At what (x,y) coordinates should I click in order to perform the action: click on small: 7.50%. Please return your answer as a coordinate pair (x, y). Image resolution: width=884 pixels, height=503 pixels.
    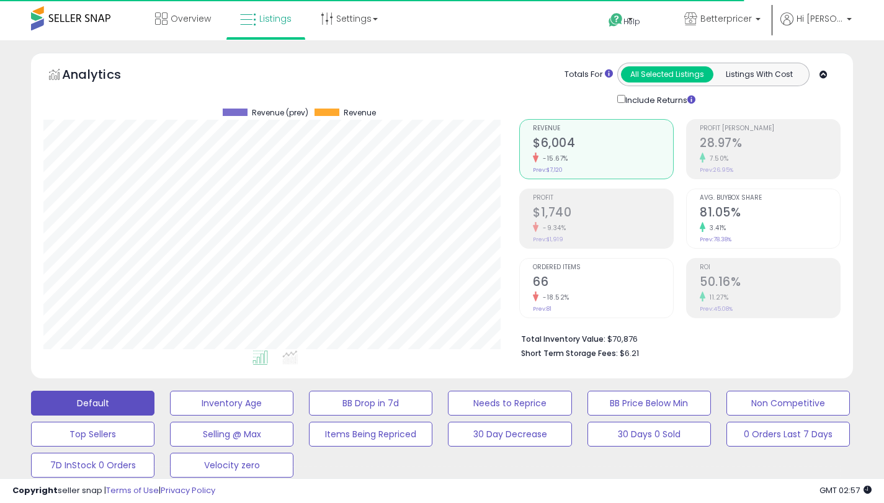
    Looking at the image, I should click on (718, 158).